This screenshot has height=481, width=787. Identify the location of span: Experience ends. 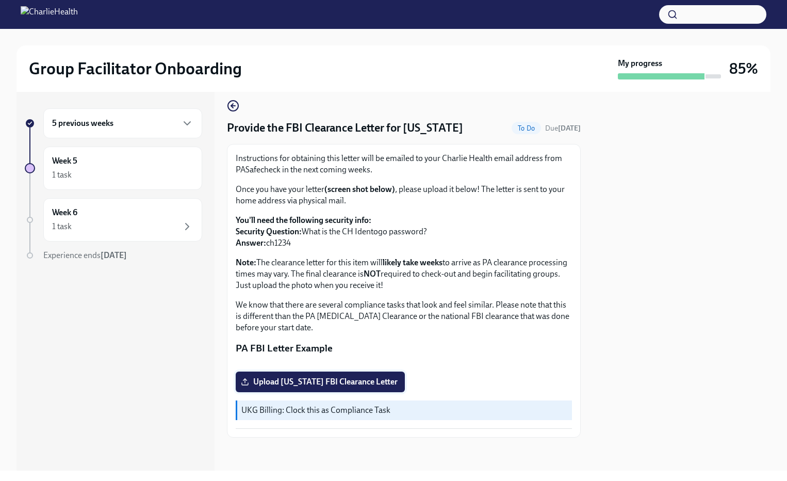
(85, 255).